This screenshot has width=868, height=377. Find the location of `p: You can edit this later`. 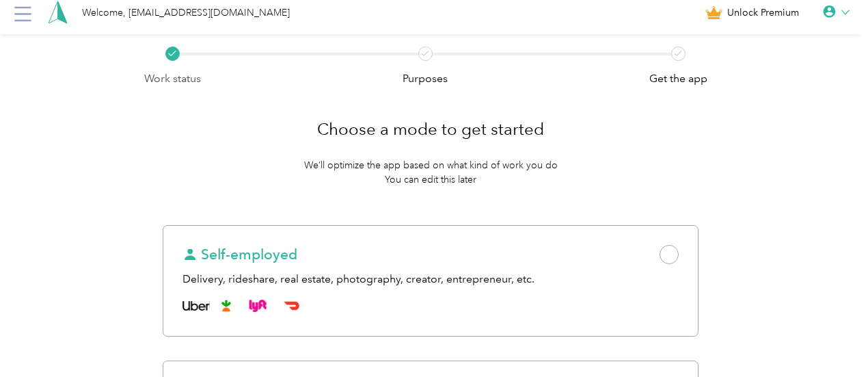

p: You can edit this later is located at coordinates (431, 179).